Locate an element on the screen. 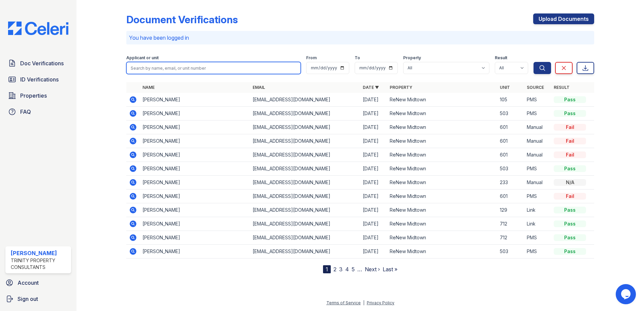 This screenshot has width=644, height=311. a: Properties is located at coordinates (38, 96).